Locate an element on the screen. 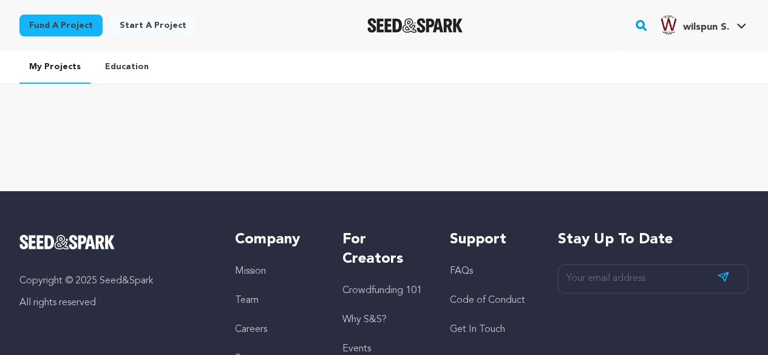  img: Seed&Spark Logo is located at coordinates (67, 242).